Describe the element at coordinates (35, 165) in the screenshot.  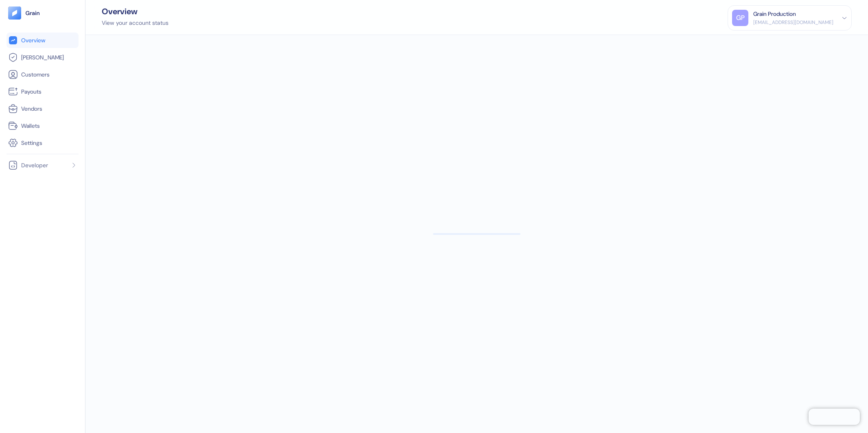
I see `span: Developer` at that location.